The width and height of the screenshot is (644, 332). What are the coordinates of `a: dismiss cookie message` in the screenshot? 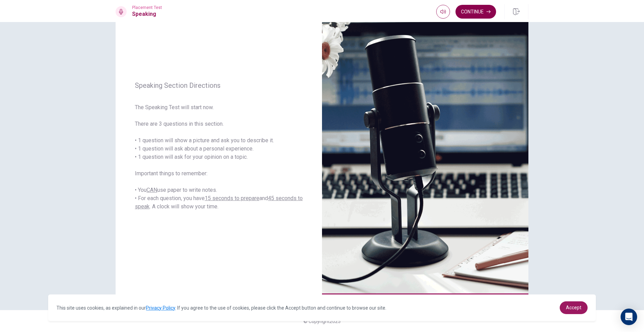 It's located at (573, 308).